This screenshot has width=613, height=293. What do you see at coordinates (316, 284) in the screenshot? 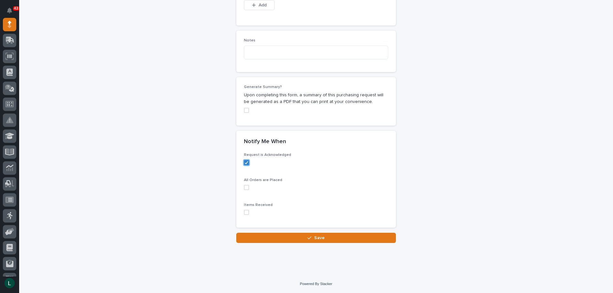
I see `a: Powered By Stacker` at bounding box center [316, 284].